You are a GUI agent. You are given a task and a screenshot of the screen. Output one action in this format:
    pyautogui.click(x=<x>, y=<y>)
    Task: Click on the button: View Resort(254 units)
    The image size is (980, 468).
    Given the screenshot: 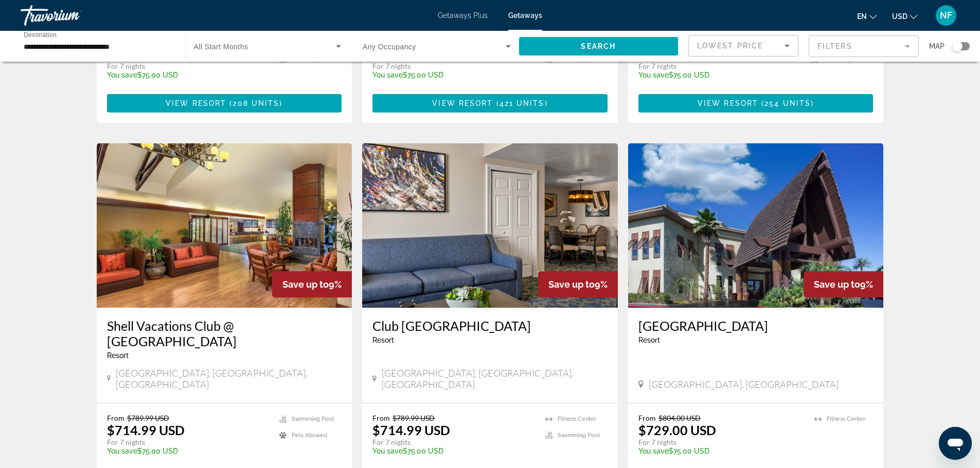 What is the action you would take?
    pyautogui.click(x=755, y=103)
    